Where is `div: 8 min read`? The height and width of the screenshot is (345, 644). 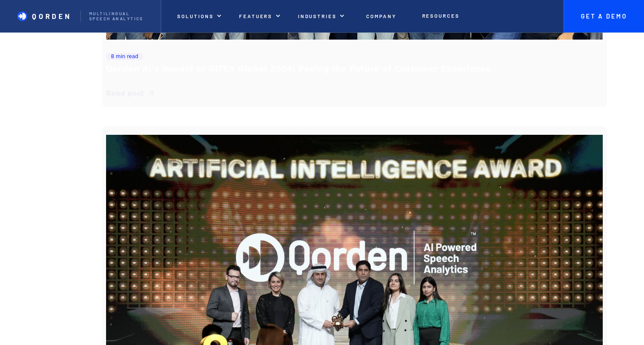 div: 8 min read is located at coordinates (125, 56).